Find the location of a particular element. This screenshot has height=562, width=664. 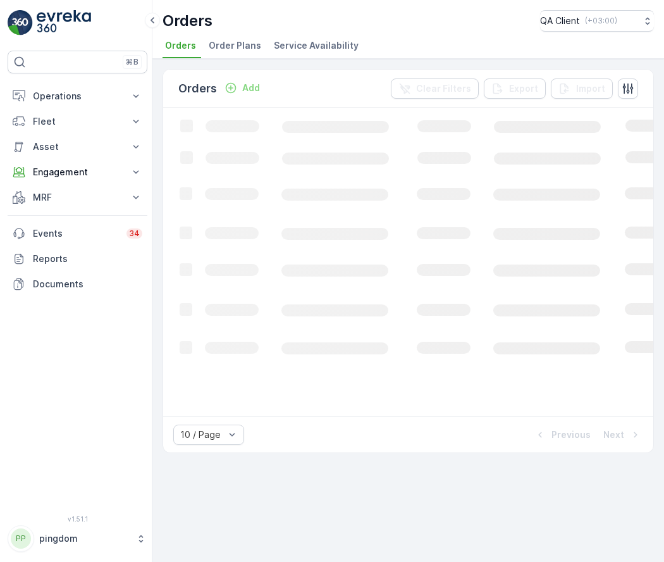

p: Clear Filters is located at coordinates (443, 89).